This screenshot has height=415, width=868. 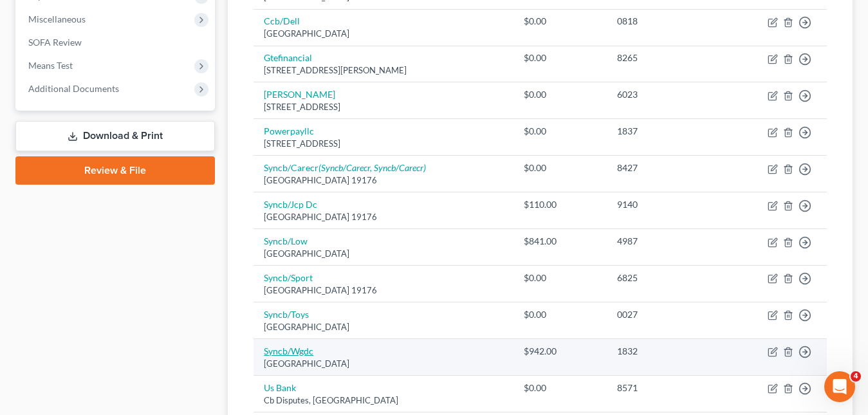 What do you see at coordinates (74, 88) in the screenshot?
I see `span: Additional Documents` at bounding box center [74, 88].